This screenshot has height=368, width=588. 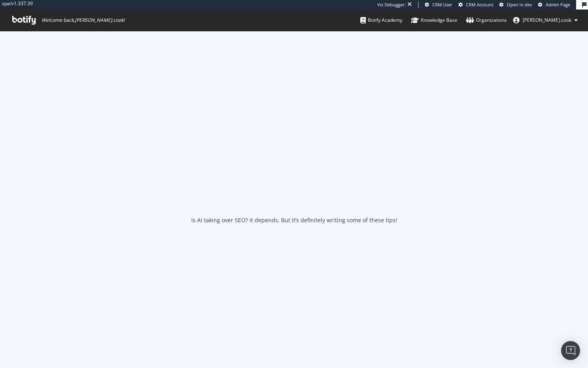 What do you see at coordinates (519, 5) in the screenshot?
I see `span: Open in dev` at bounding box center [519, 5].